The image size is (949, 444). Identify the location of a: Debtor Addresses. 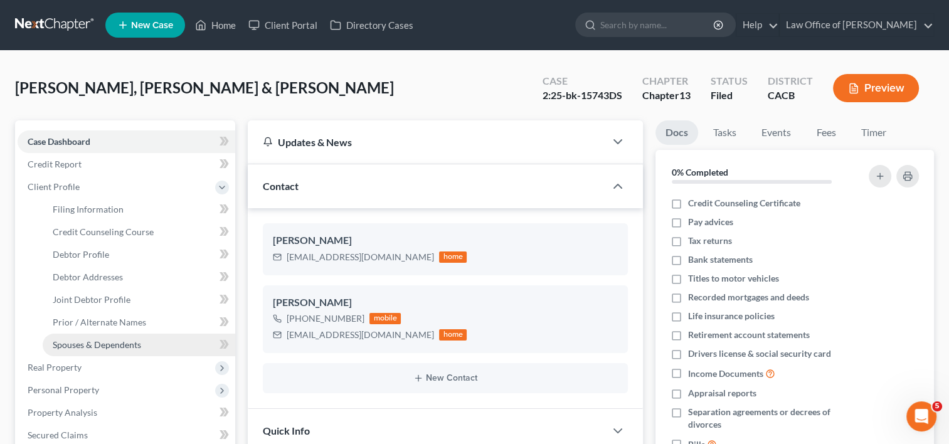
(139, 277).